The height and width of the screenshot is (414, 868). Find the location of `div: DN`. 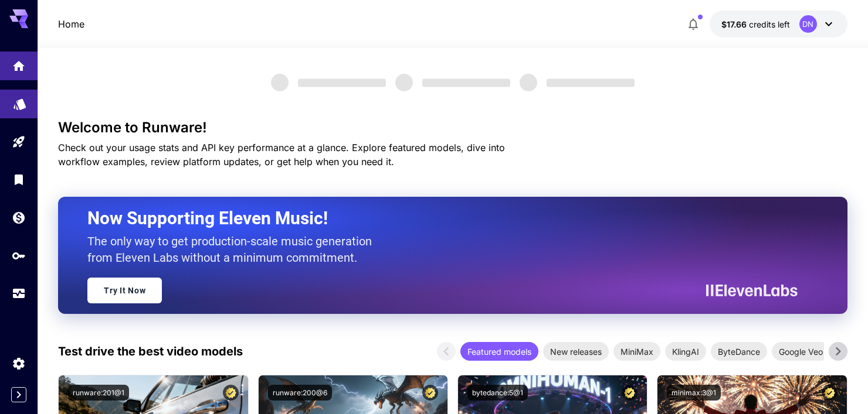

div: DN is located at coordinates (808, 24).